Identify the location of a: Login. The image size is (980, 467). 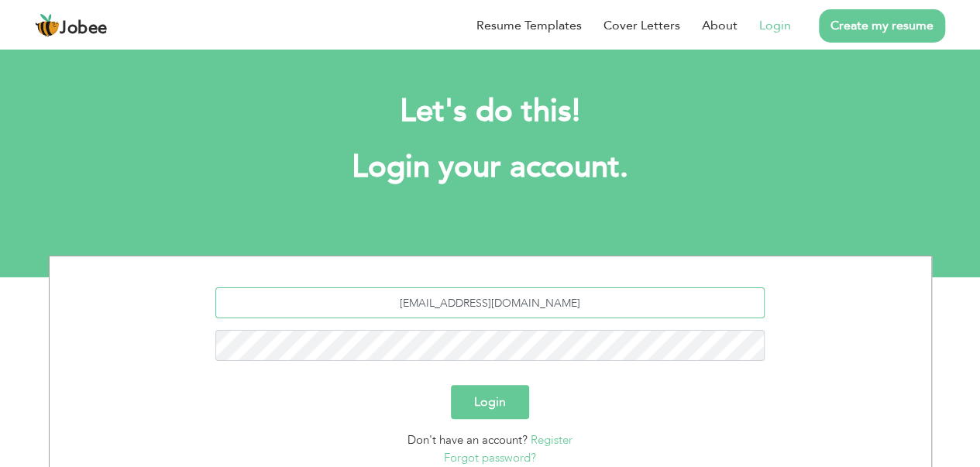
(775, 25).